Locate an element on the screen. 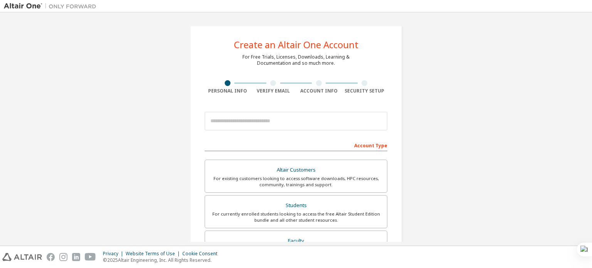 The width and height of the screenshot is (592, 268). p: © 2025 Altair Engineering, Inc. All Rights Reserved. is located at coordinates (162, 260).